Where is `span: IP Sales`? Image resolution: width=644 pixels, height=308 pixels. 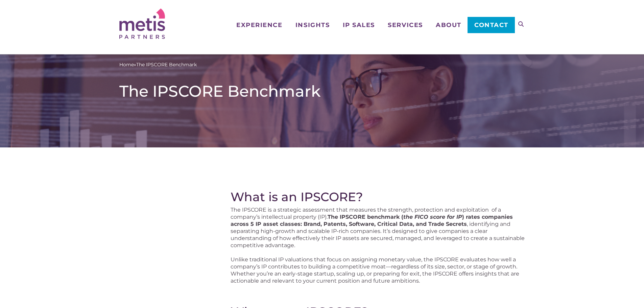
span: IP Sales is located at coordinates (358, 25).